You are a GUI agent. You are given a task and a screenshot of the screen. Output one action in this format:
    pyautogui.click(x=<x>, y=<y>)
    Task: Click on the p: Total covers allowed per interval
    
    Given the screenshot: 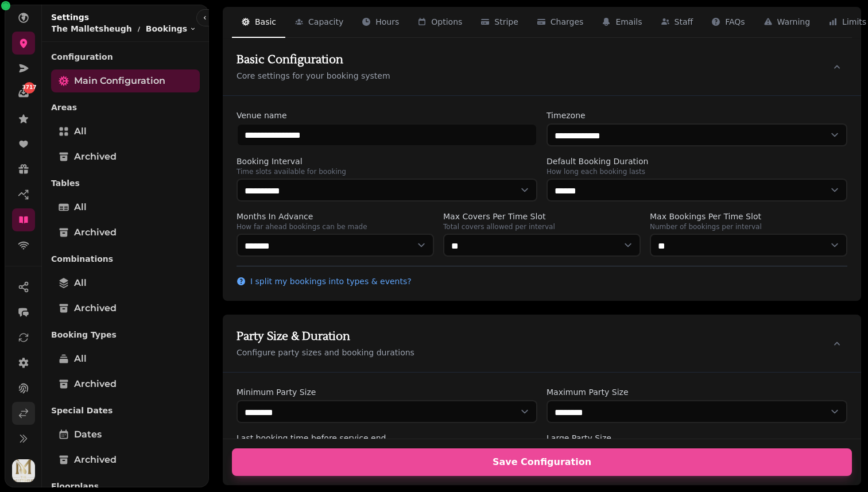 What is the action you would take?
    pyautogui.click(x=542, y=226)
    